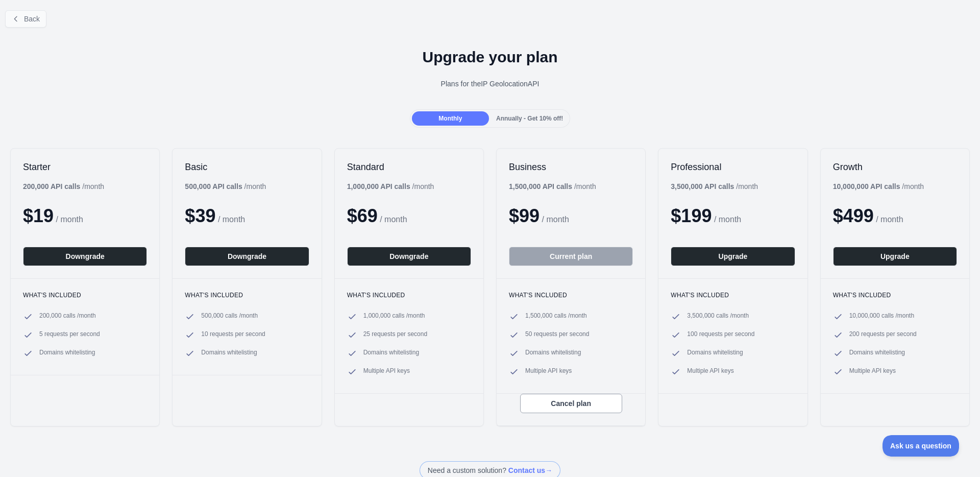 This screenshot has height=477, width=980. I want to click on h2: Professional, so click(732, 167).